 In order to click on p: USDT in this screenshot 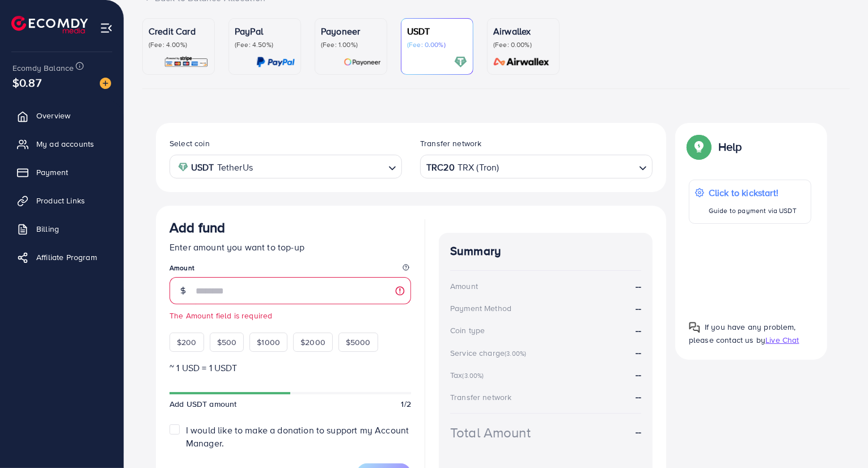, I will do `click(437, 31)`.